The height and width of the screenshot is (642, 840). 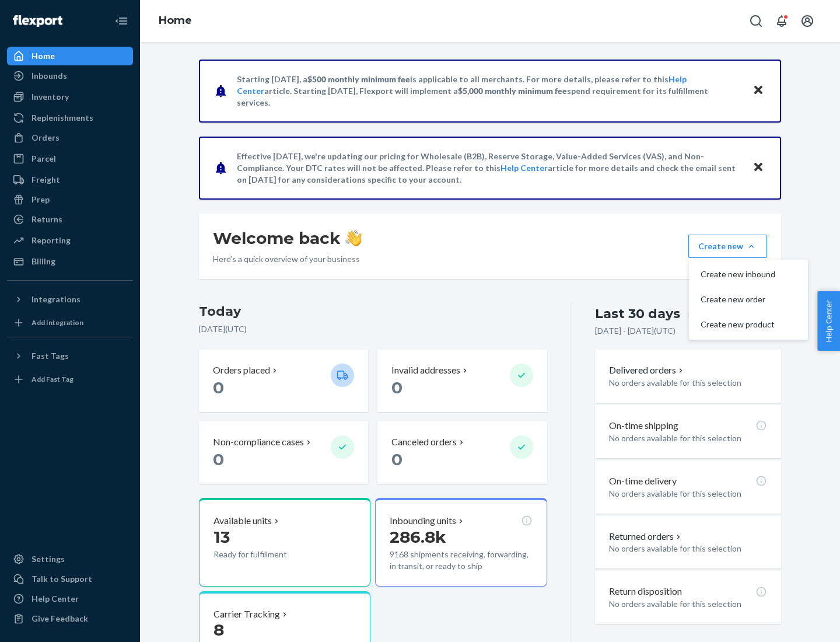 What do you see at coordinates (41, 200) in the screenshot?
I see `div: Prep` at bounding box center [41, 200].